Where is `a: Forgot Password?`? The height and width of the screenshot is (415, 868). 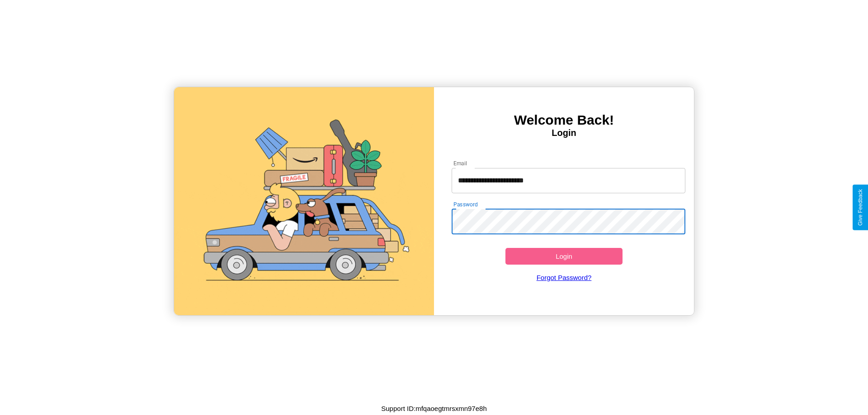 a: Forgot Password? is located at coordinates (564, 278).